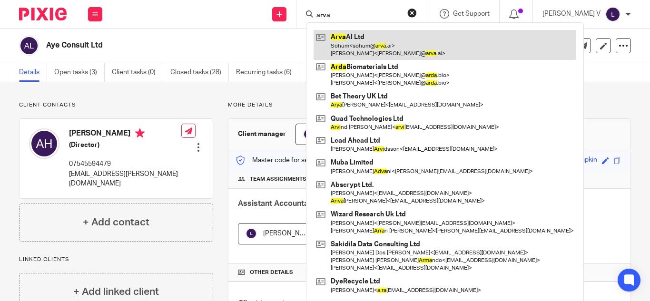 The height and width of the screenshot is (301, 650). Describe the element at coordinates (79, 72) in the screenshot. I see `a: Open tasks (3)` at that location.